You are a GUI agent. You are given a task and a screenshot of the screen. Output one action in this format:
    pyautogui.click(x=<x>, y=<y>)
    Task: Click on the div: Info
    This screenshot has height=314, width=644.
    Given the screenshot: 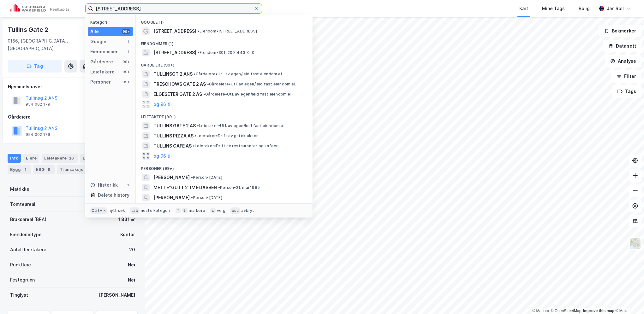 What is the action you would take?
    pyautogui.click(x=14, y=158)
    